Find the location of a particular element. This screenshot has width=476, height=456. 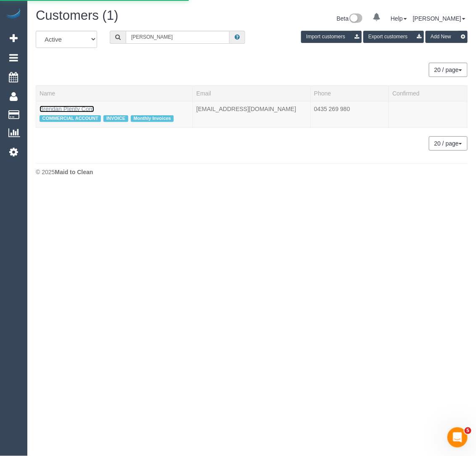

th: Name is located at coordinates (114, 93).